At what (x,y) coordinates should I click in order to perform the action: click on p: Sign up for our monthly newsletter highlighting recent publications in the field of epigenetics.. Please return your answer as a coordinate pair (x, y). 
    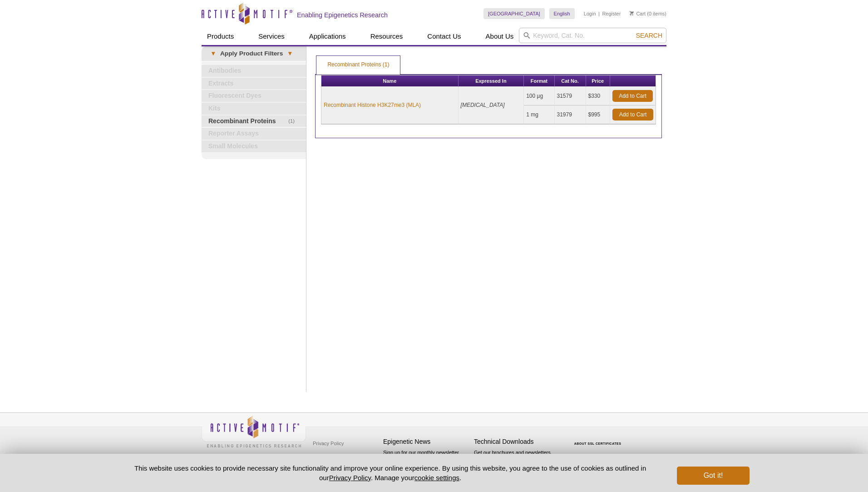
    Looking at the image, I should click on (426, 464).